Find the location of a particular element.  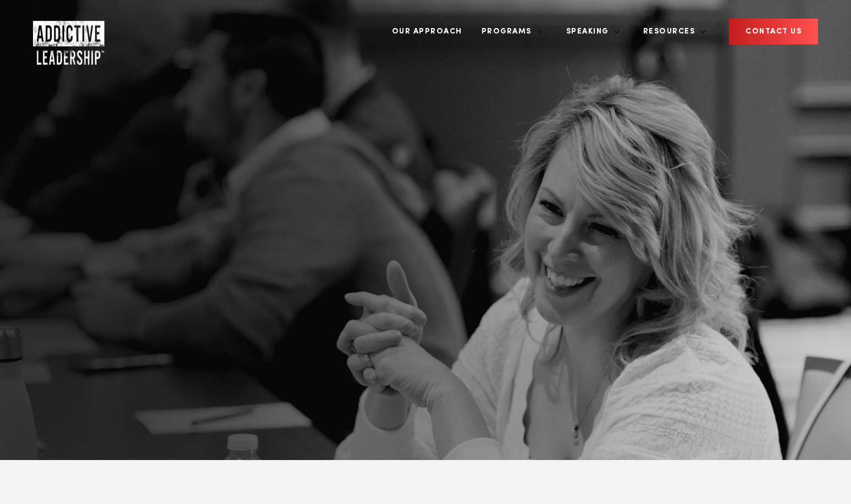

a: CONTACT US is located at coordinates (773, 32).